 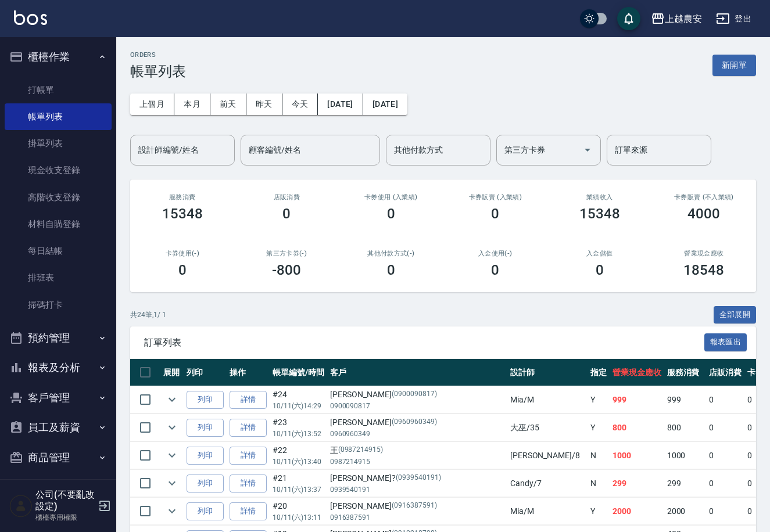 I want to click on a: 掛單列表, so click(x=59, y=143).